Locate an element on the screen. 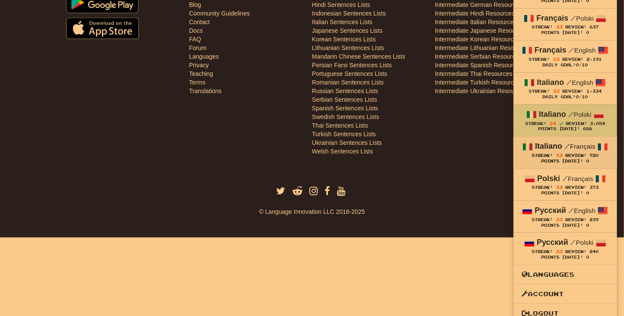 The image size is (624, 316). a: Serbian Sentences Lists is located at coordinates (344, 100).